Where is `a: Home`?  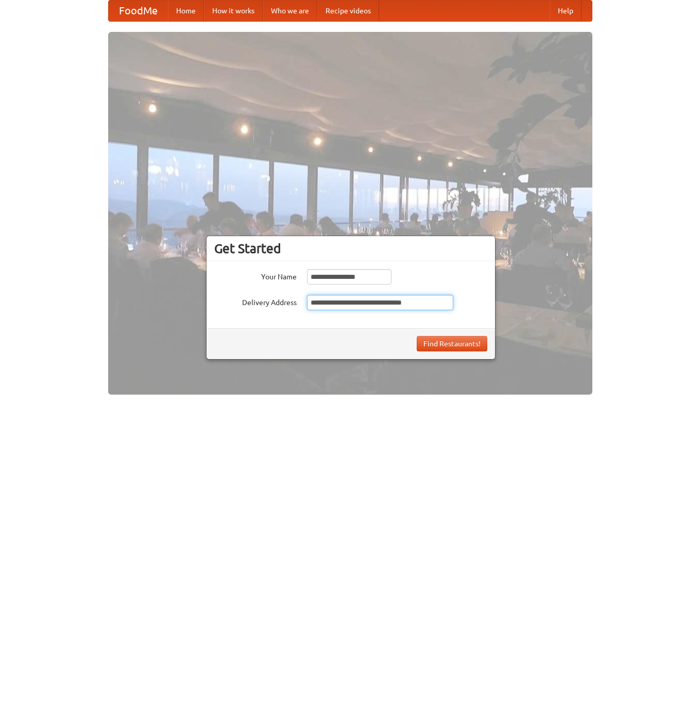 a: Home is located at coordinates (186, 10).